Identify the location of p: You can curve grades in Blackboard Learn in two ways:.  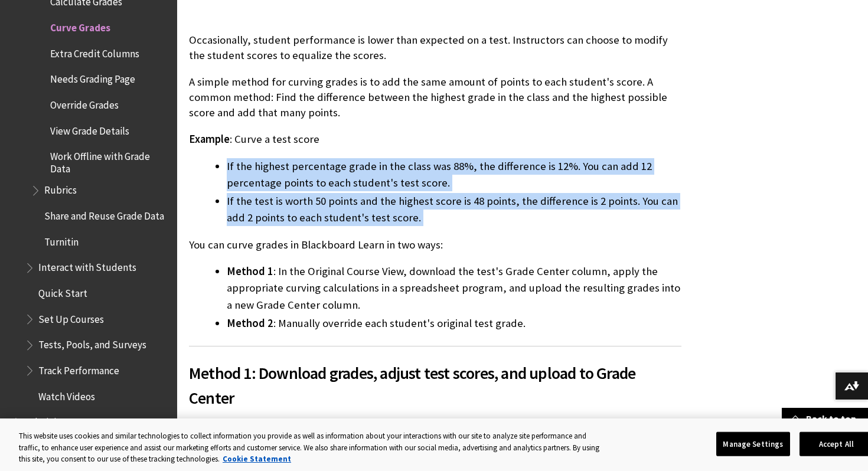
(435, 245).